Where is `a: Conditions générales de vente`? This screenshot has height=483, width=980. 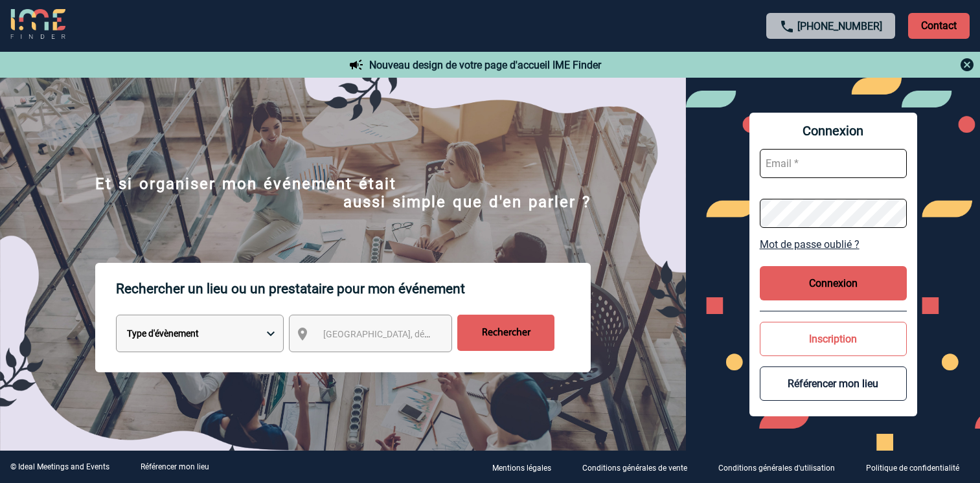 a: Conditions générales de vente is located at coordinates (640, 468).